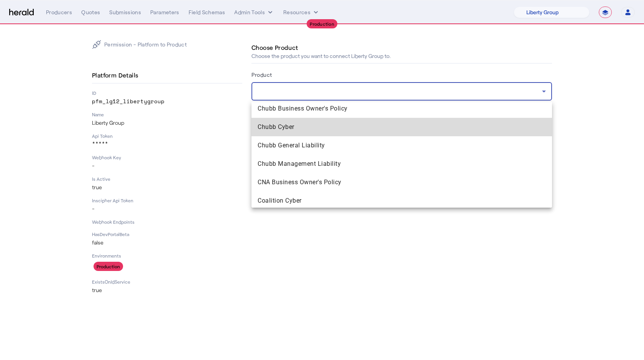 The width and height of the screenshot is (644, 360). Describe the element at coordinates (402, 145) in the screenshot. I see `span: Chubb General Liability` at that location.